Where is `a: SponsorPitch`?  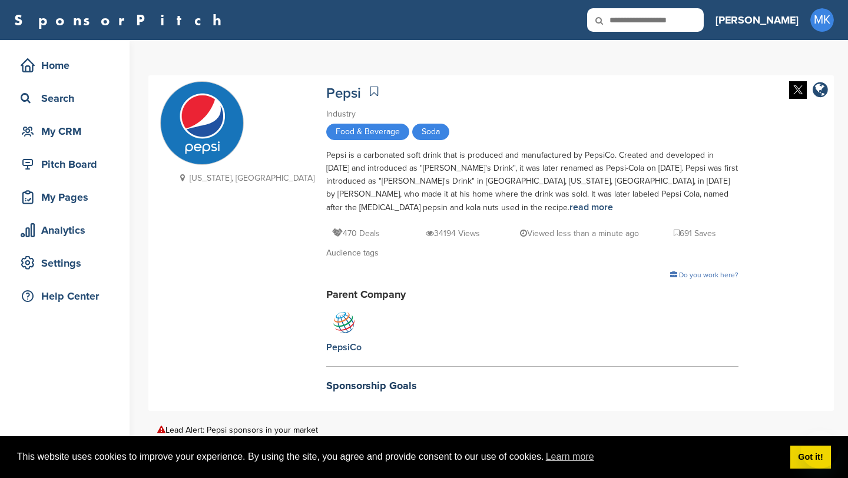
a: SponsorPitch is located at coordinates (121, 20).